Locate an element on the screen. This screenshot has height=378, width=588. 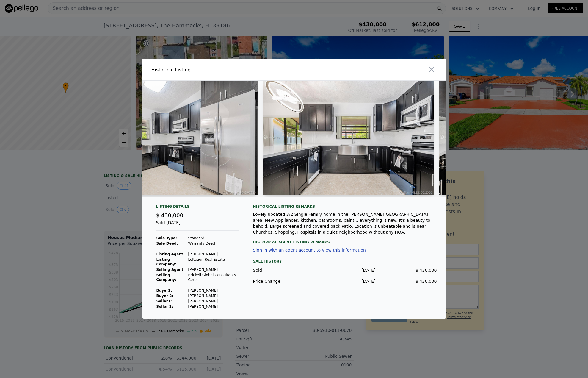
span: $ 420,000 is located at coordinates (426, 281).